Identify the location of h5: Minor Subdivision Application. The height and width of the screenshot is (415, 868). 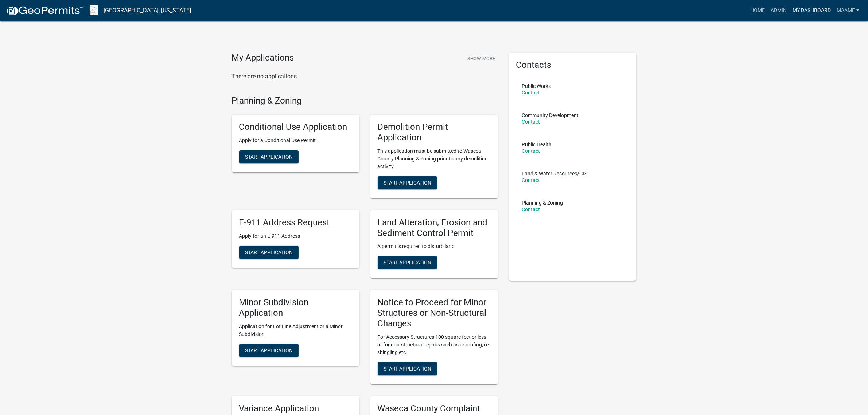
(295, 308).